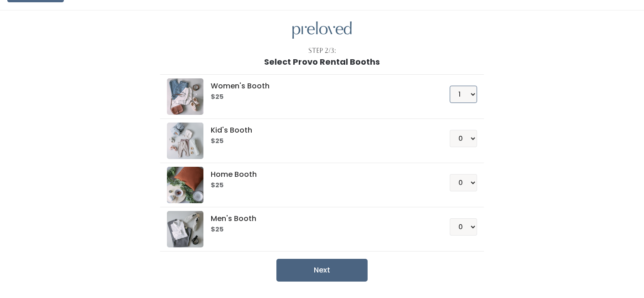 This screenshot has height=298, width=644. I want to click on h5: Women's Booth, so click(319, 86).